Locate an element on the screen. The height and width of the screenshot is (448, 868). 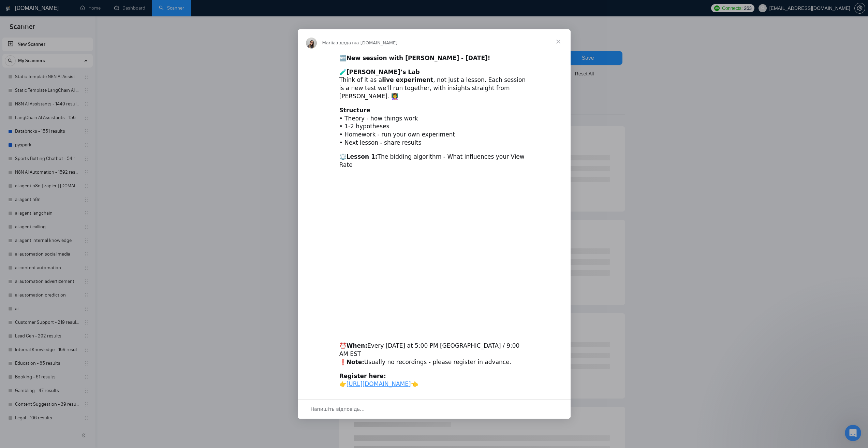
b: live experiment is located at coordinates (407, 80).